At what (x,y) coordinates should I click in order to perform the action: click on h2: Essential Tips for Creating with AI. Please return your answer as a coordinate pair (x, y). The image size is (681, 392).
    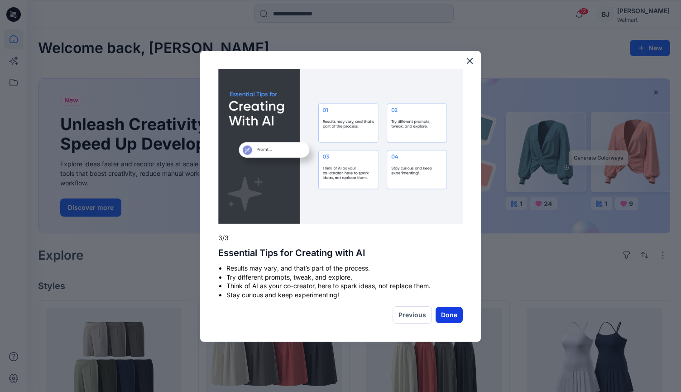
    Looking at the image, I should click on (341, 253).